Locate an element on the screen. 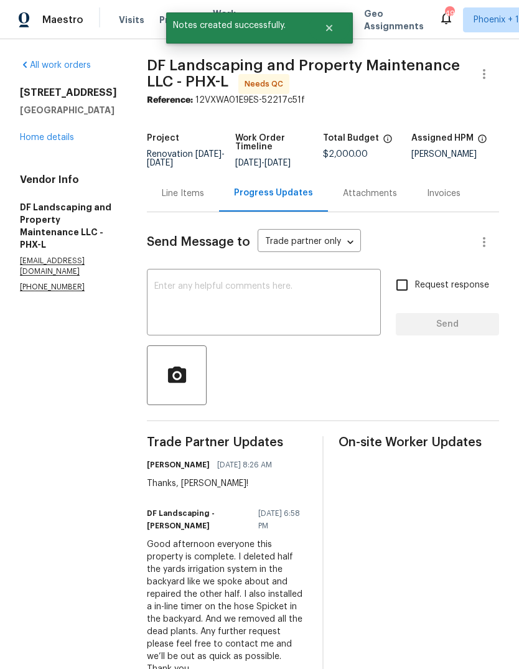 This screenshot has height=669, width=519. span: Send Message to is located at coordinates (199, 242).